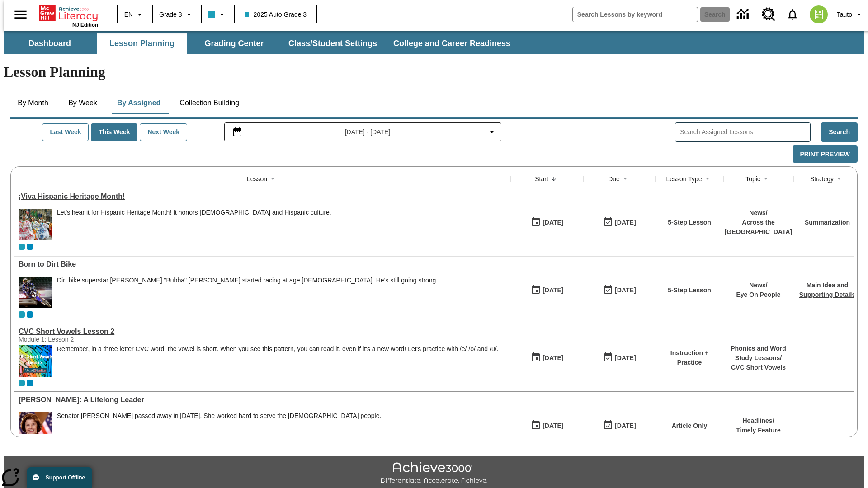 This screenshot has height=488, width=868. I want to click on img: avatar image, so click(819, 14).